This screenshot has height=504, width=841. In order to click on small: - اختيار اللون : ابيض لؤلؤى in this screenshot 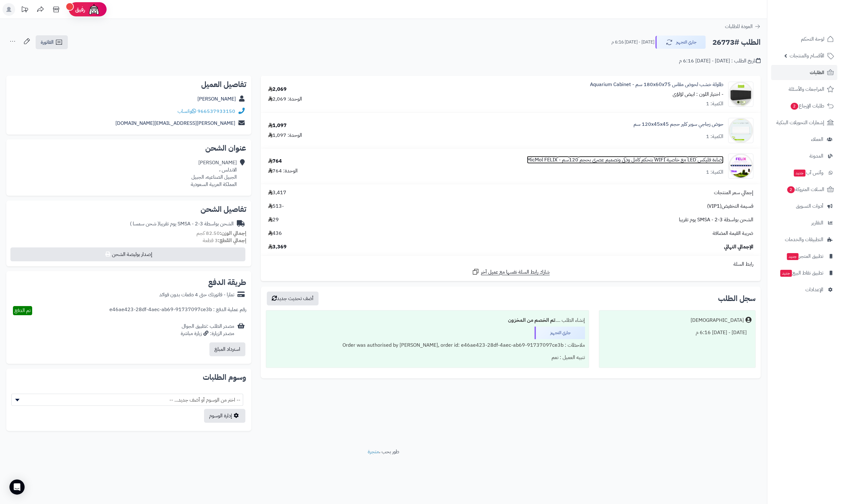, I will do `click(698, 94)`.